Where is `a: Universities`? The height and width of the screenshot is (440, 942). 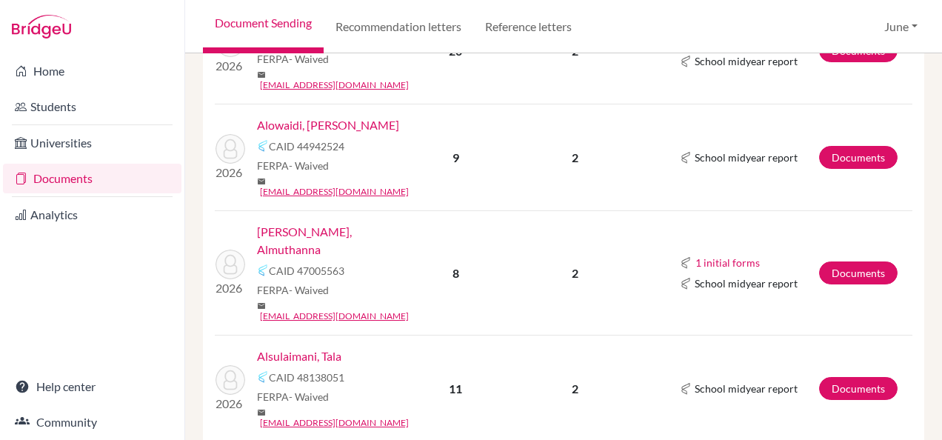
a: Universities is located at coordinates (92, 143).